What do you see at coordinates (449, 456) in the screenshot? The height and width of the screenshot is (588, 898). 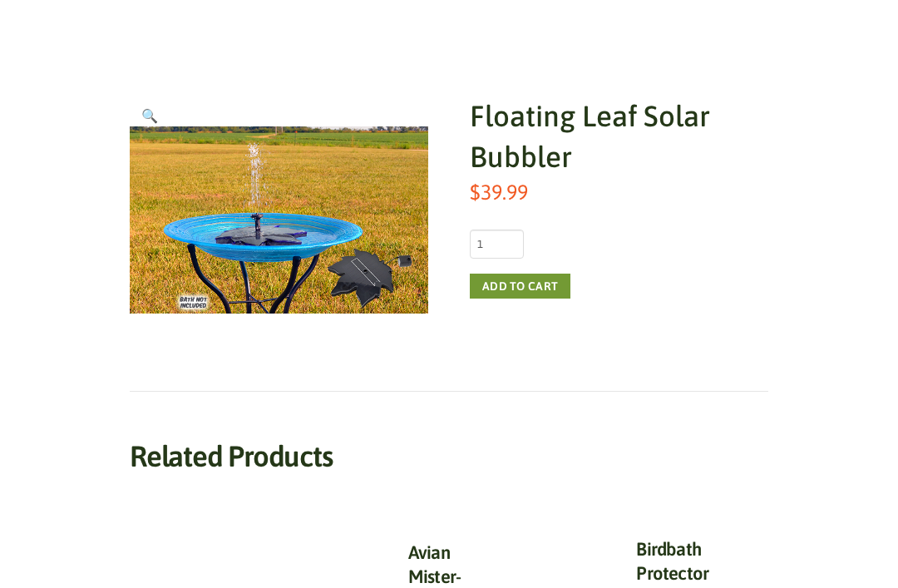 I see `h2: Related products` at bounding box center [449, 456].